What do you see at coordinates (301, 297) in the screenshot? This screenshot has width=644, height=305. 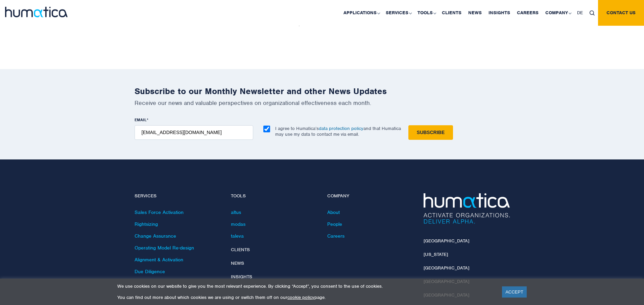 I see `a: cookie policy` at bounding box center [301, 297].